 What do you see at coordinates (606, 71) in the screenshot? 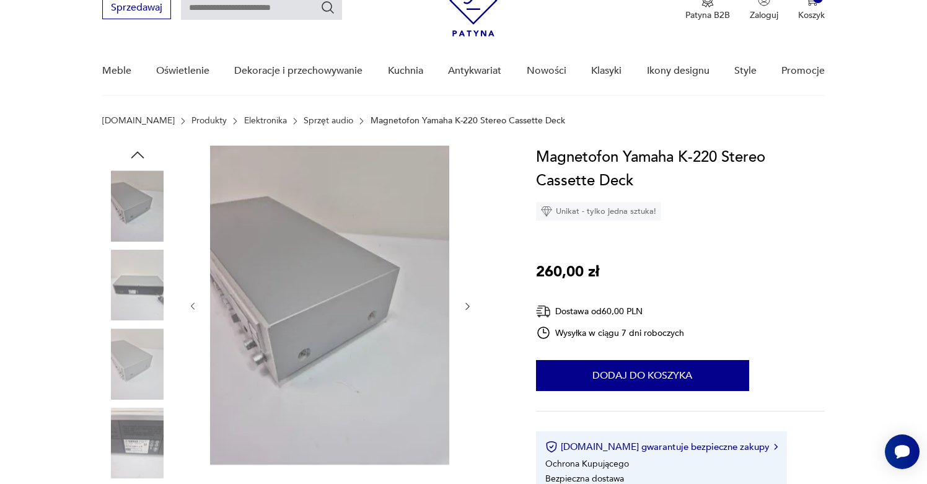
I see `a: Klasyki` at bounding box center [606, 71].